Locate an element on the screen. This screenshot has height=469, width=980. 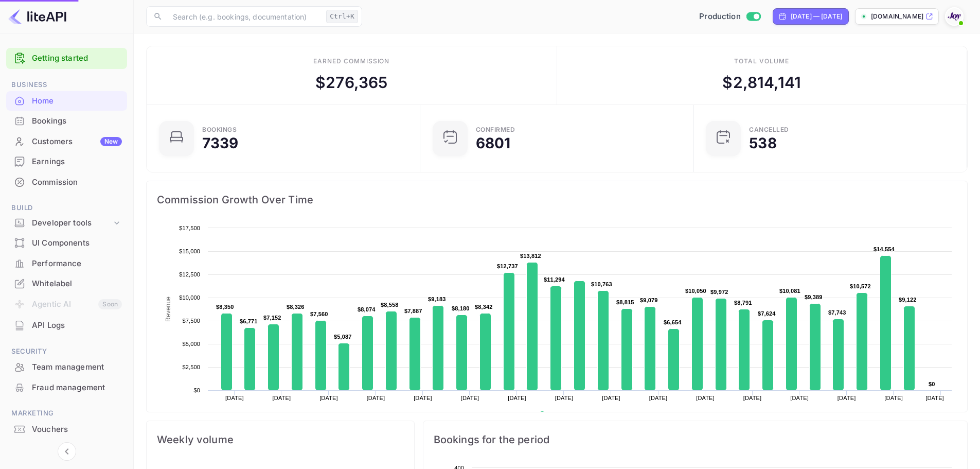
text: $9,389 is located at coordinates (813, 297).